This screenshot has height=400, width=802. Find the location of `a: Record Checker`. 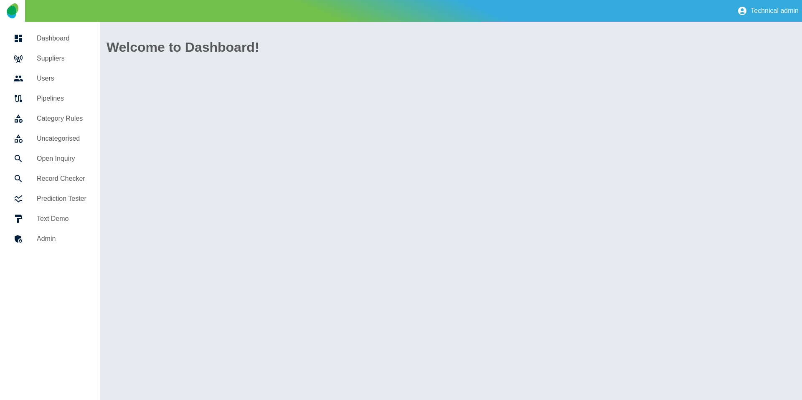

a: Record Checker is located at coordinates (50, 179).